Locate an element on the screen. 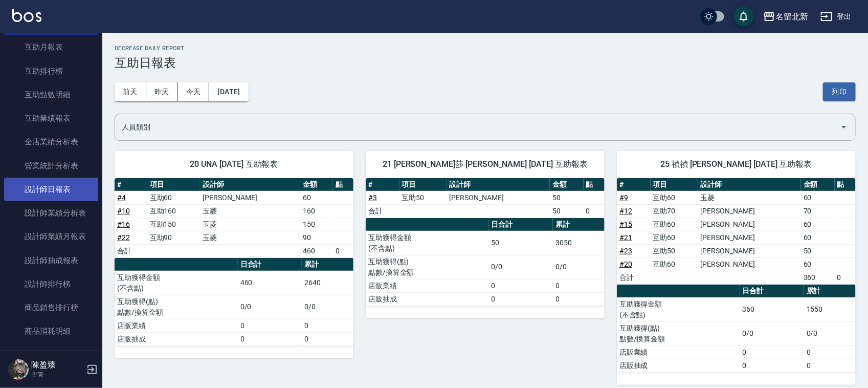 This screenshot has height=388, width=868. td: 3050 is located at coordinates (578, 243).